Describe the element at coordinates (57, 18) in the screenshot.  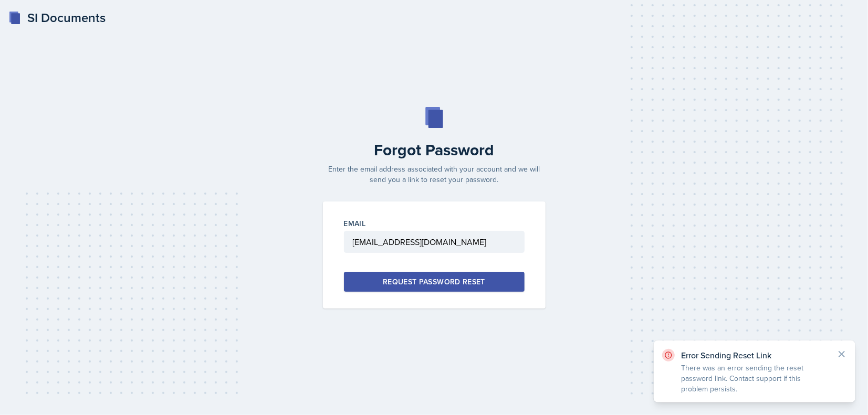
I see `a: SI Documents` at that location.